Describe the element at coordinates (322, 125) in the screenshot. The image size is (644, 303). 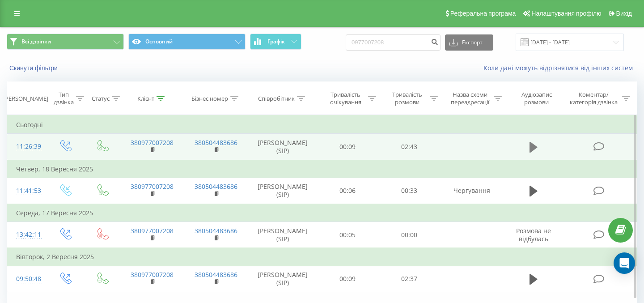
I see `td: Сьогодні` at that location.